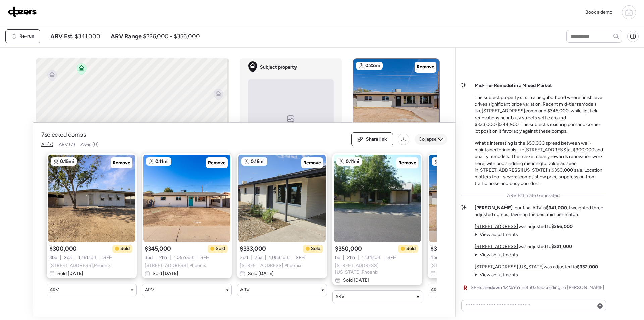 Image resolution: width=644 pixels, height=320 pixels. I want to click on span: Share link, so click(376, 139).